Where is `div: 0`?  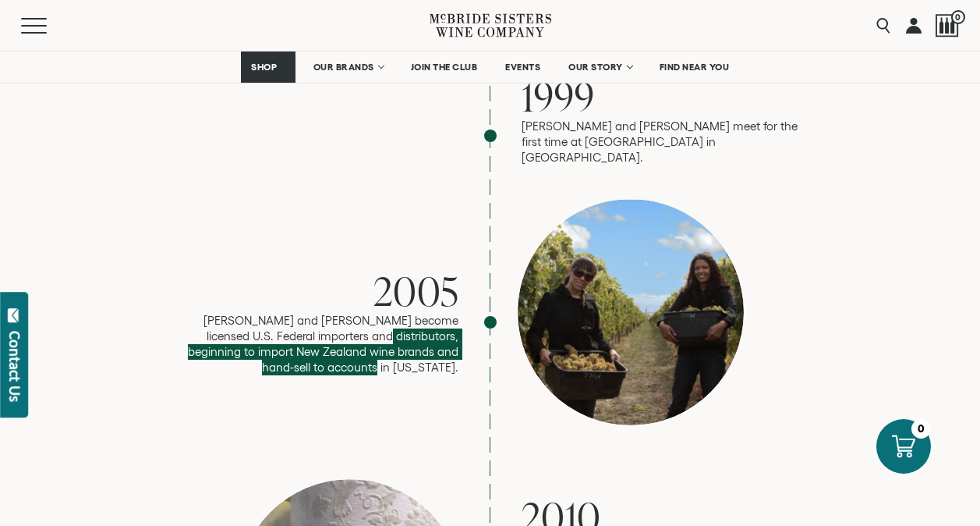 div: 0 is located at coordinates (921, 429).